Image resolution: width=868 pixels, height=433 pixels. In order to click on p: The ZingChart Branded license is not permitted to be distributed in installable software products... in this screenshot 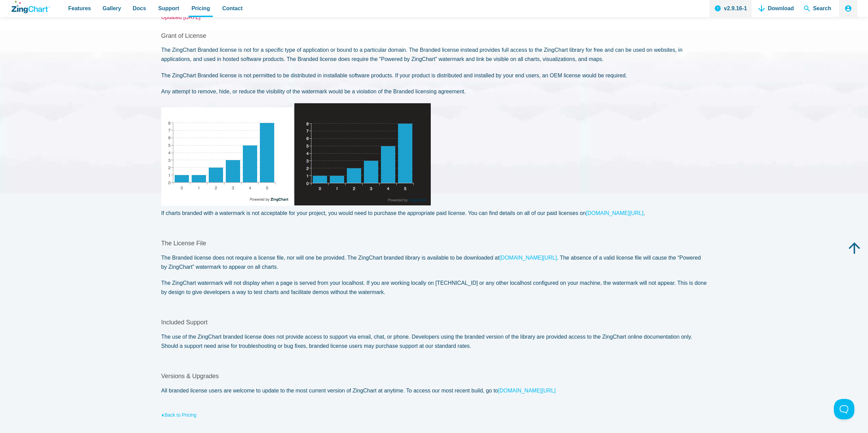, I will do `click(434, 75)`.